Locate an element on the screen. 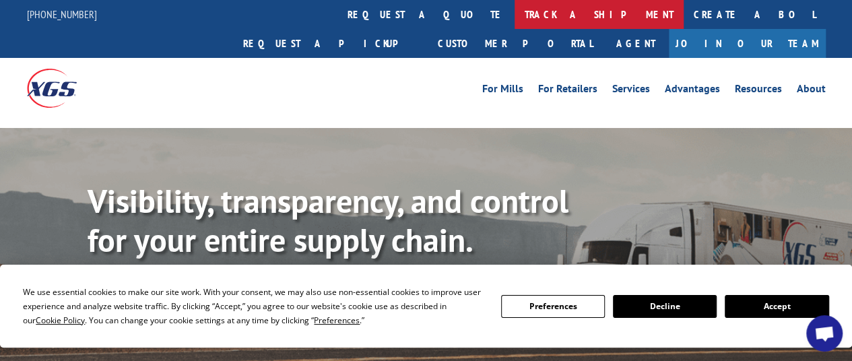 This screenshot has width=852, height=361. div: We use essential cookies to make our site work. With your consent, we may also use non-essential ... is located at coordinates (253, 306).